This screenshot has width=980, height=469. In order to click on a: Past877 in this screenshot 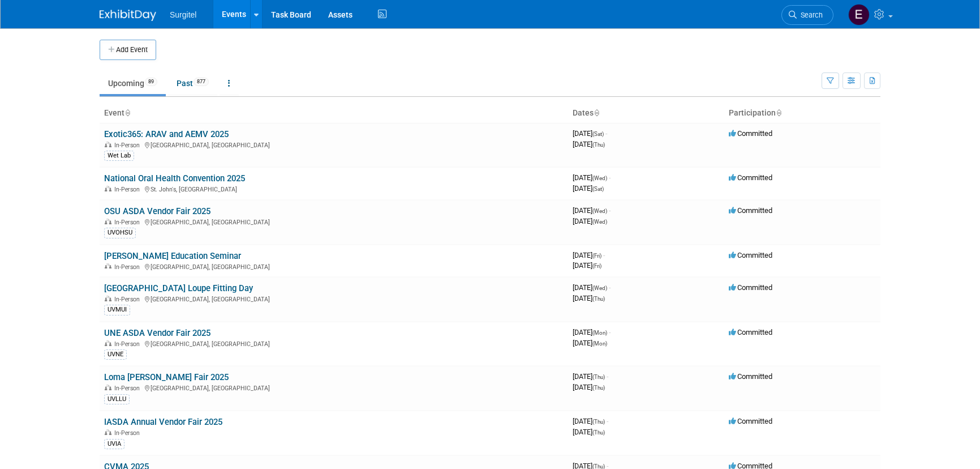, I will do `click(192, 84)`.